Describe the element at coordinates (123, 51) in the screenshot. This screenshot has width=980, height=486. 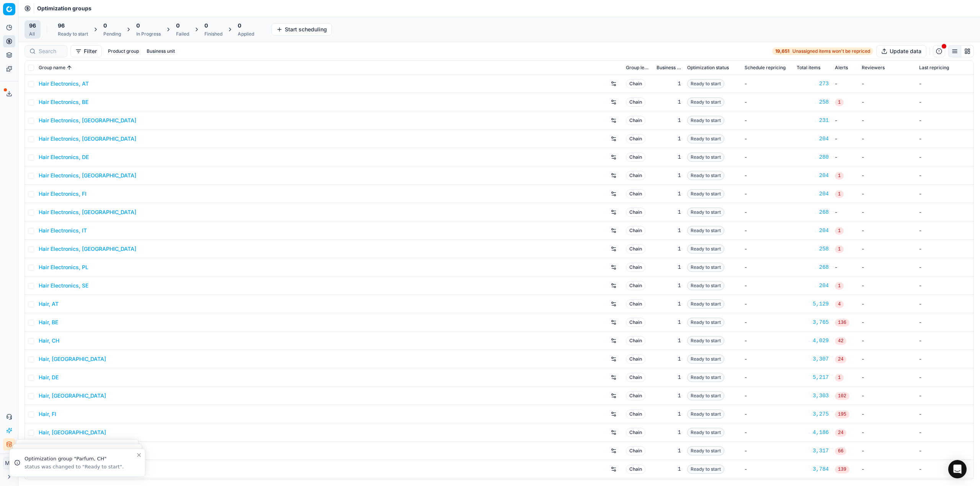
I see `button: Product group` at that location.